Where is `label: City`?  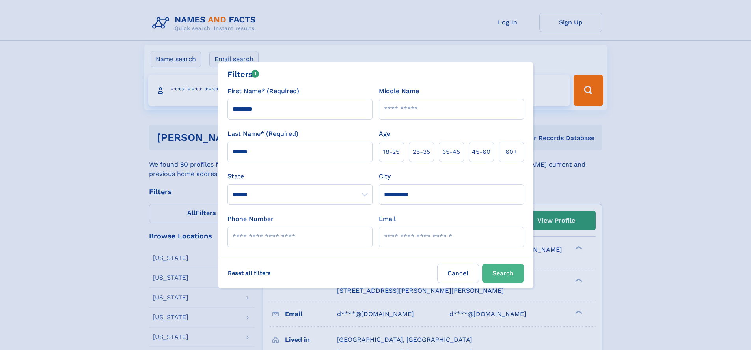 label: City is located at coordinates (385, 176).